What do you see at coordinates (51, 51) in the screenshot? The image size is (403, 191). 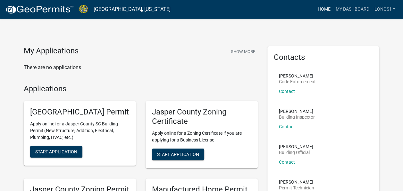 I see `h4: My Applications` at bounding box center [51, 51].